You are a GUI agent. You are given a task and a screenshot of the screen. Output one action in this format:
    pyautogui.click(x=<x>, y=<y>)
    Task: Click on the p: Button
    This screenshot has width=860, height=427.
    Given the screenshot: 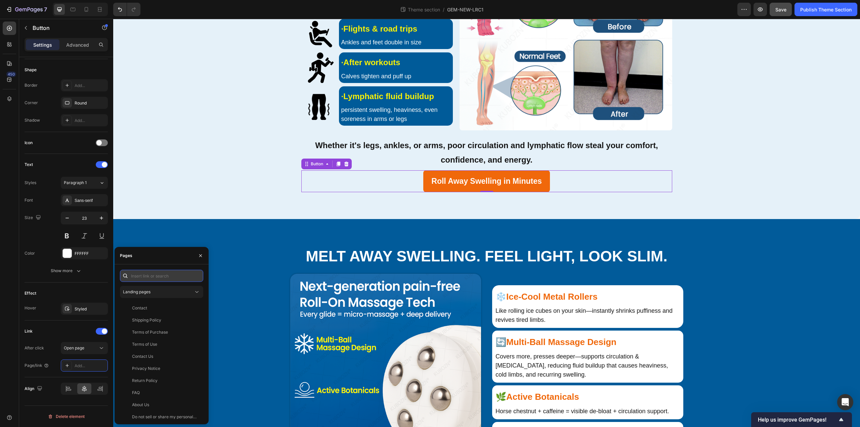 What is the action you would take?
    pyautogui.click(x=61, y=28)
    